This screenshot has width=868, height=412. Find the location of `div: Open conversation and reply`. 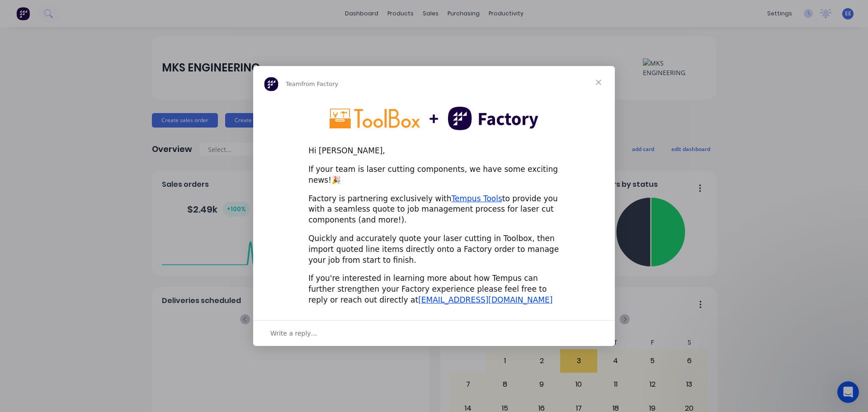

div: Open conversation and reply is located at coordinates (434, 332).